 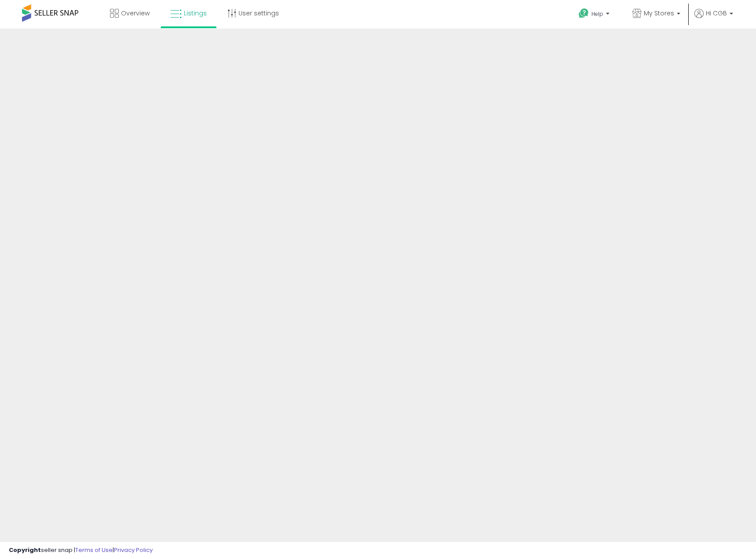 What do you see at coordinates (196, 13) in the screenshot?
I see `span: Listings` at bounding box center [196, 13].